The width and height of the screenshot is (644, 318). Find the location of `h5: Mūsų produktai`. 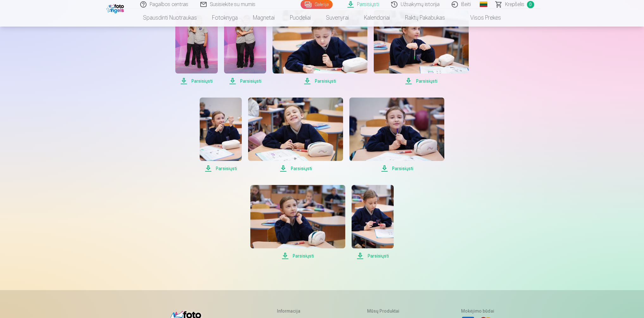

h5: Mūsų produktai is located at coordinates (390, 311).